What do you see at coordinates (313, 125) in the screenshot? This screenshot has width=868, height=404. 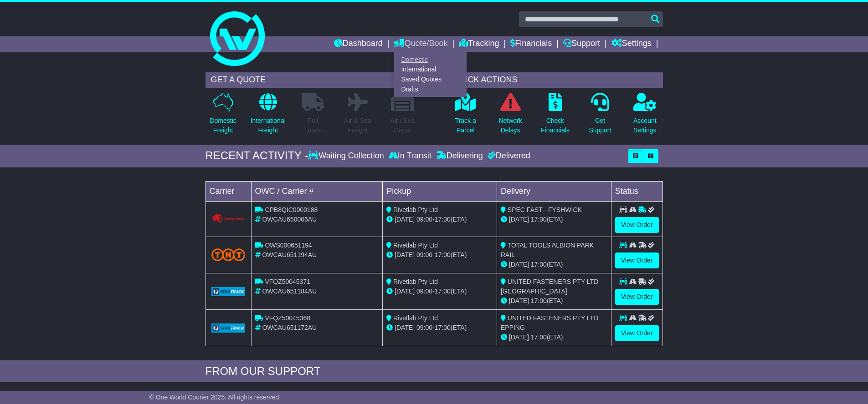 I see `p: Full Loads` at bounding box center [313, 125].